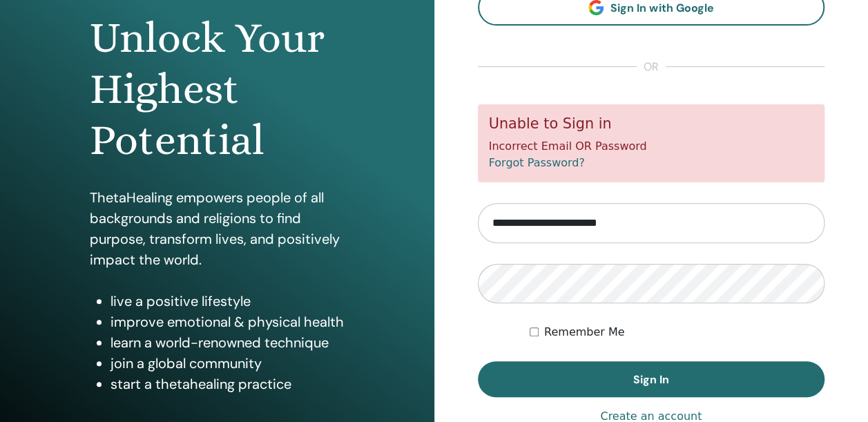 The image size is (868, 422). What do you see at coordinates (227, 343) in the screenshot?
I see `li: learn a world-renowned technique` at bounding box center [227, 343].